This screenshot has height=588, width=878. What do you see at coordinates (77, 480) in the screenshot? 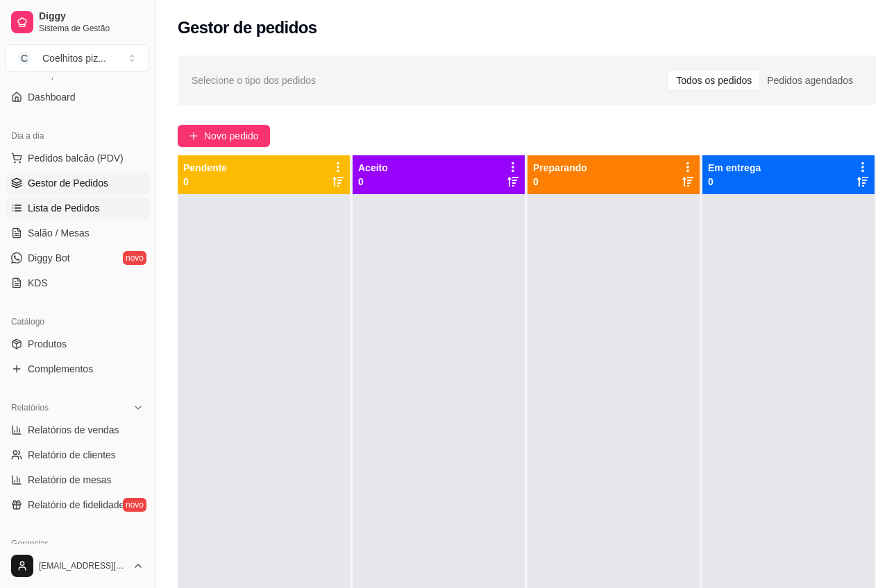
I see `a: Relatório de mesas` at bounding box center [77, 480].